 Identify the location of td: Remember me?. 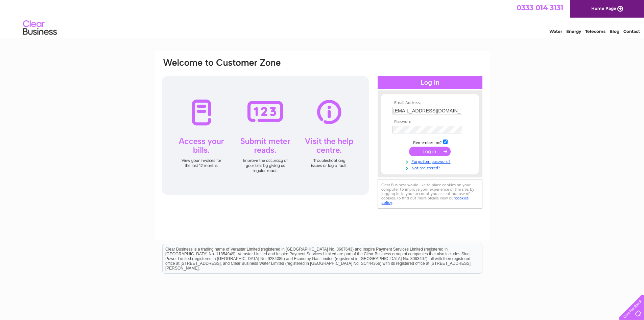
(430, 142).